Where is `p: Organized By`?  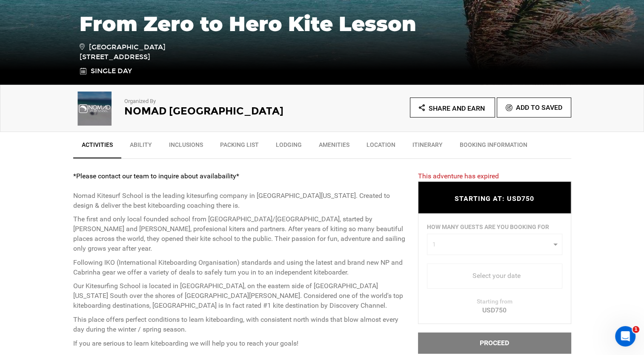 p: Organized By is located at coordinates (211, 102).